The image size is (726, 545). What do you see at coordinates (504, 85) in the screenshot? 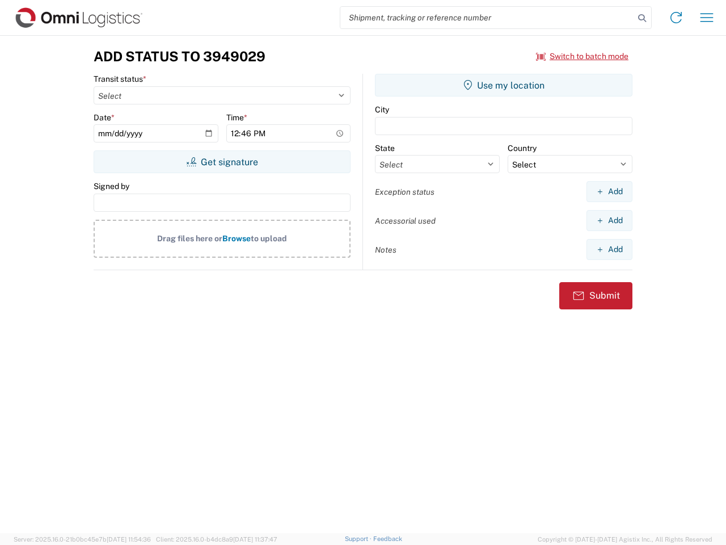
I see `button: Use my location` at bounding box center [504, 85].